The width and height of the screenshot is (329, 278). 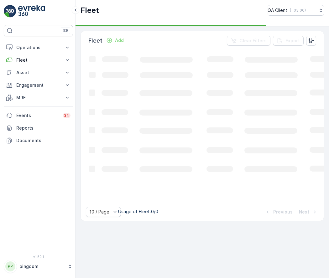 What do you see at coordinates (38, 73) in the screenshot?
I see `p: Asset` at bounding box center [38, 73].